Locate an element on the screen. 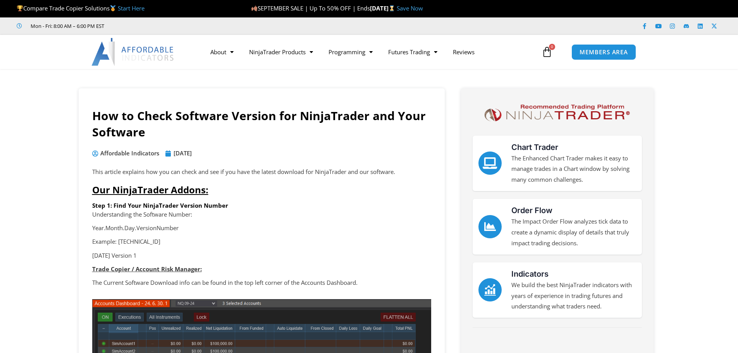  p: Year.Month.Day.VersionNumber is located at coordinates (261, 228).